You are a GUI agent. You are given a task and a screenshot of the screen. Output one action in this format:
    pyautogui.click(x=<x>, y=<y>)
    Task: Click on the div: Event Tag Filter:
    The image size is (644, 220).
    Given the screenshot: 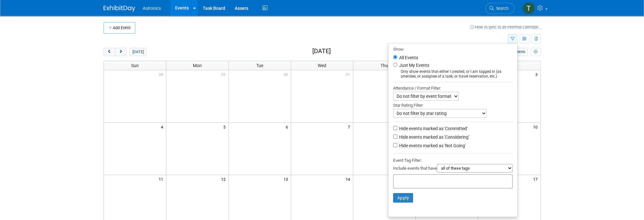 What is the action you would take?
    pyautogui.click(x=453, y=160)
    